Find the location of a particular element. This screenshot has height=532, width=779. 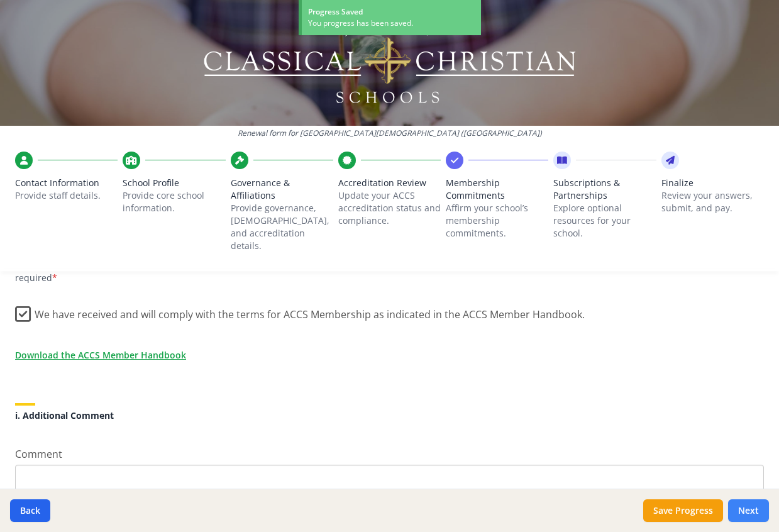

span: Comment is located at coordinates (38, 454).